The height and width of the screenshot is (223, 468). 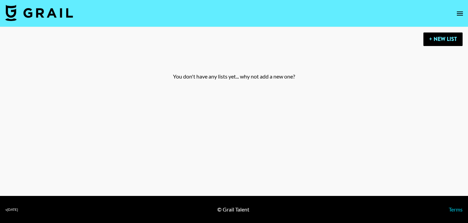 What do you see at coordinates (39, 13) in the screenshot?
I see `img: Grail Talent` at bounding box center [39, 13].